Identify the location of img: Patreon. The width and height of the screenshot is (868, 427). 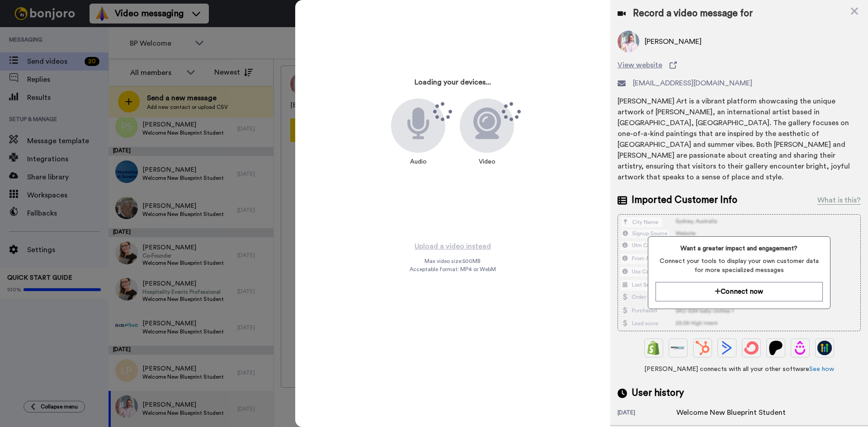
(776, 348).